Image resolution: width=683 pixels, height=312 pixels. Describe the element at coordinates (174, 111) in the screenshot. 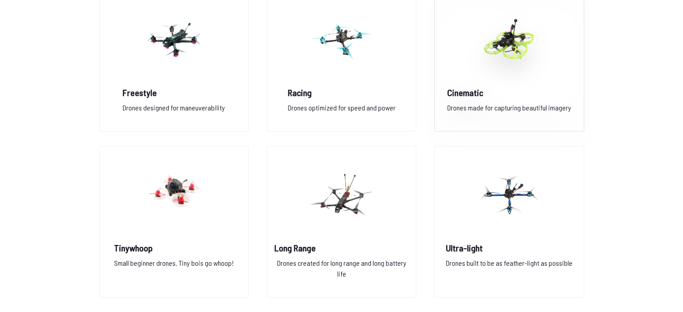

I see `p: Drones designed for maneuverability` at that location.